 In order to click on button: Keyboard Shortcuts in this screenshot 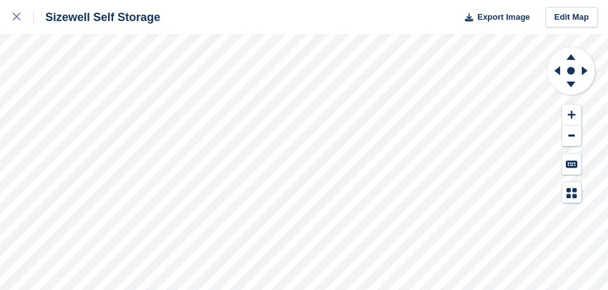, I will do `click(571, 164)`.